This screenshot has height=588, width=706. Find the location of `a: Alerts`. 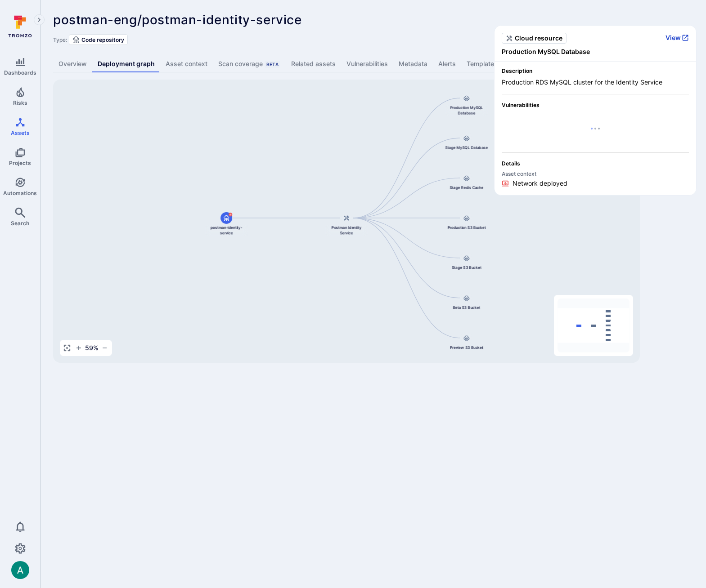

a: Alerts is located at coordinates (447, 64).